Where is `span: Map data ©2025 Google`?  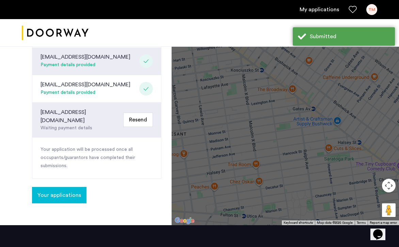
span: Map data ©2025 Google is located at coordinates (335, 223).